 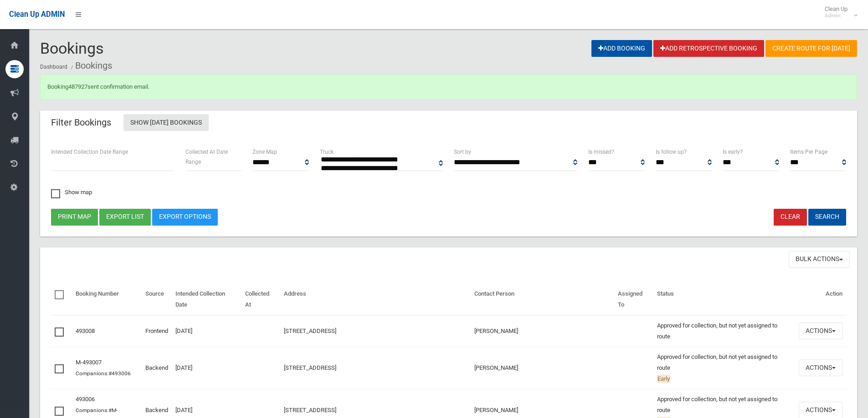 I want to click on a: Add Booking, so click(x=622, y=48).